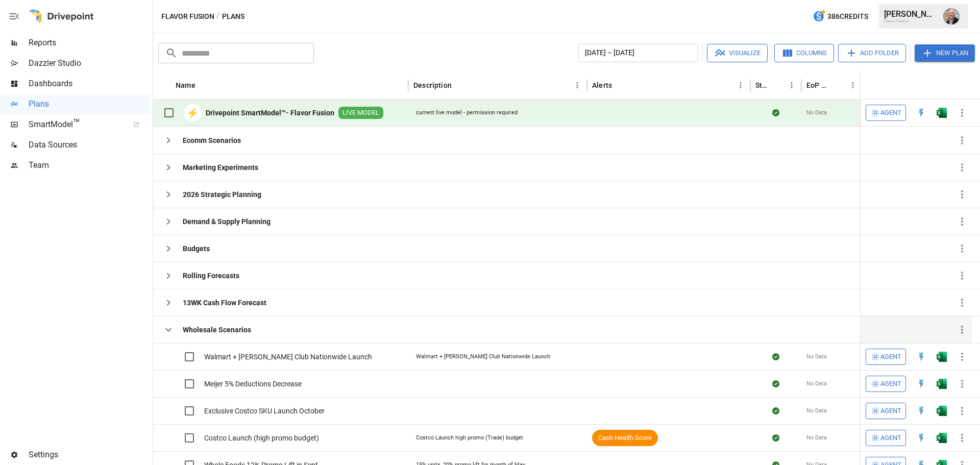  Describe the element at coordinates (911, 21) in the screenshot. I see `div: Flavor Fusion` at that location.